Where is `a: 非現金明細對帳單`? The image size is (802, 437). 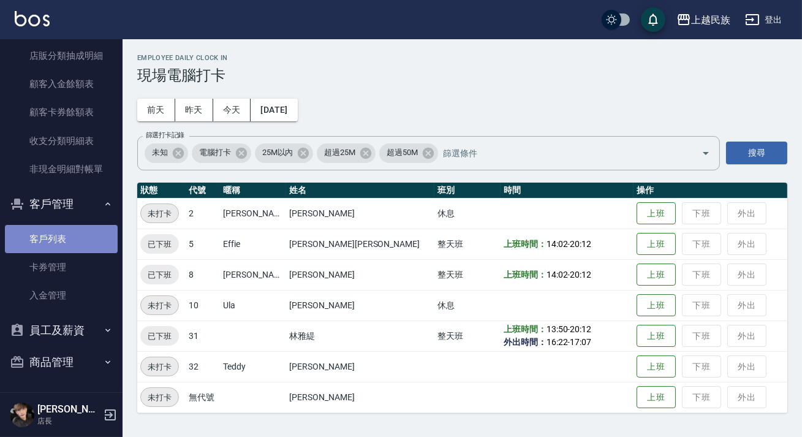
a: 非現金明細對帳單 is located at coordinates (61, 169).